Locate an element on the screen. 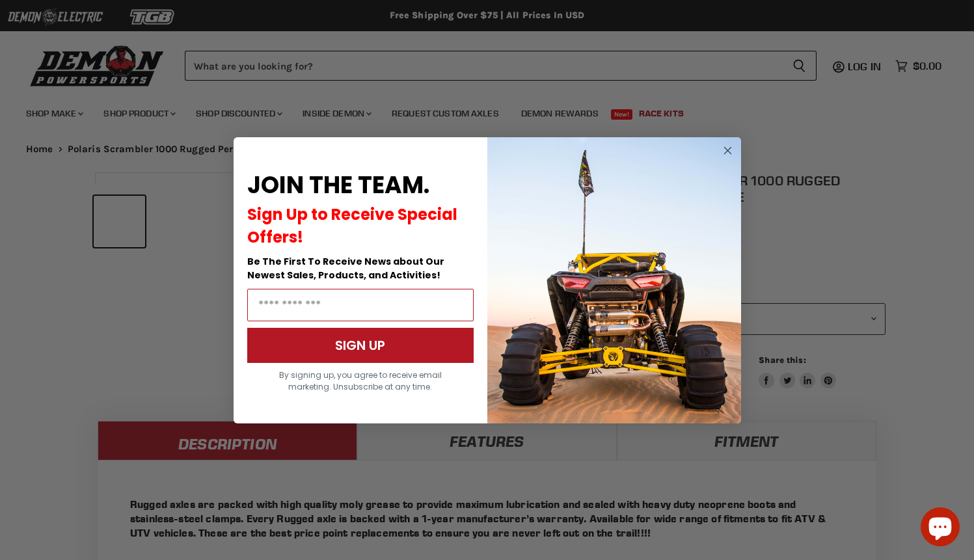 This screenshot has width=974, height=560. span: Sign Up to Receive Special Offers! is located at coordinates (352, 225).